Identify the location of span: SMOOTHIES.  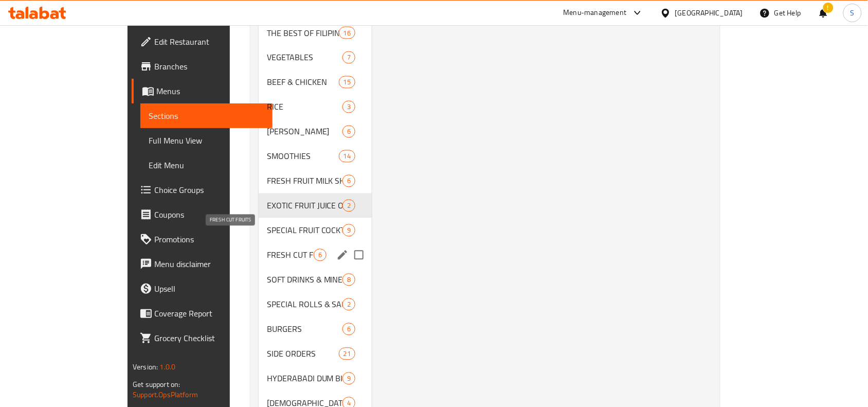
(303, 157).